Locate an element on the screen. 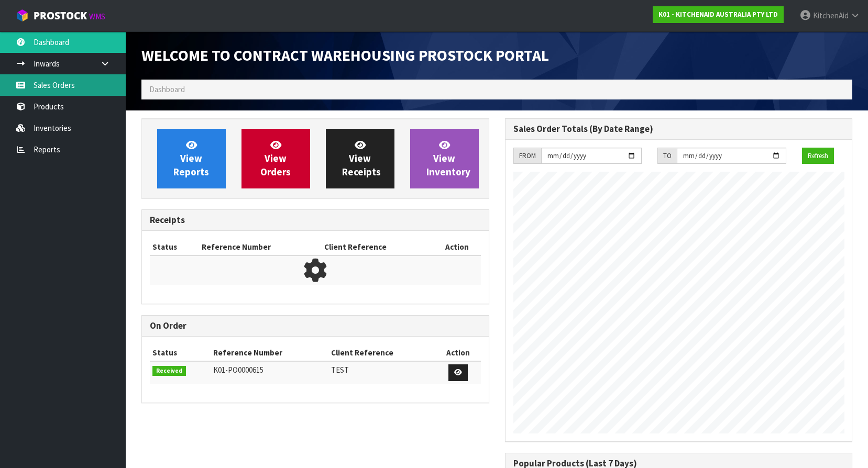  span: View Inventory is located at coordinates (448, 158).